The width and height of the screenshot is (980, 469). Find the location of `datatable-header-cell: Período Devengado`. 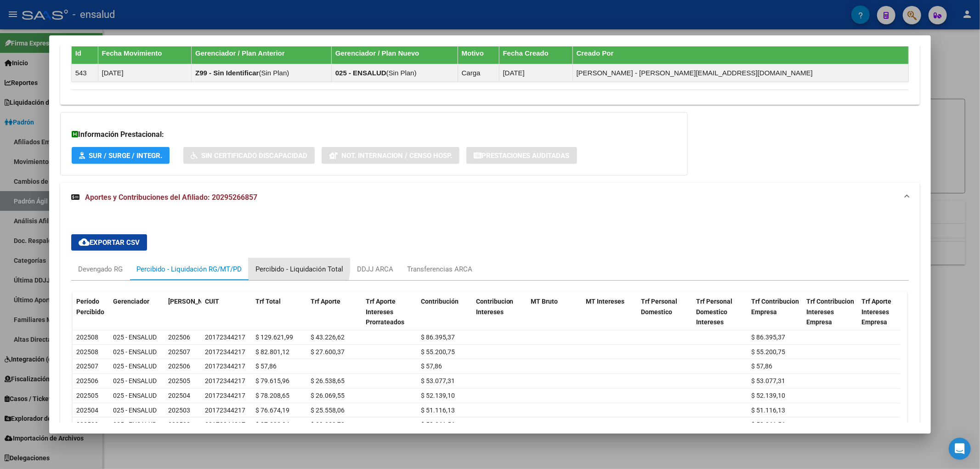

datatable-header-cell: Período Devengado is located at coordinates (183, 312).